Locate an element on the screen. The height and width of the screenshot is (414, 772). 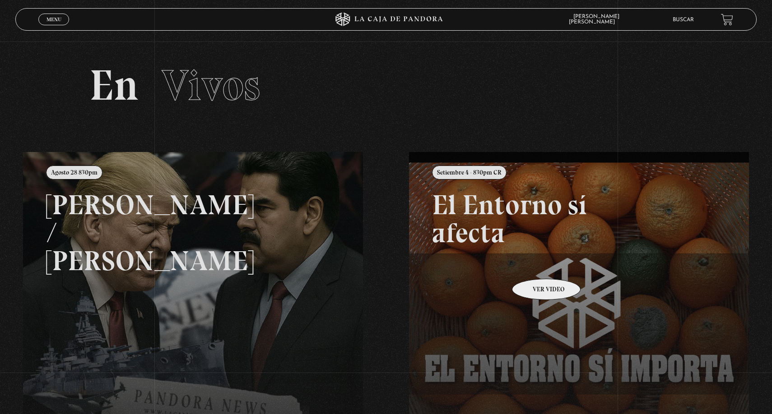
span: Cerrar is located at coordinates (54, 28).